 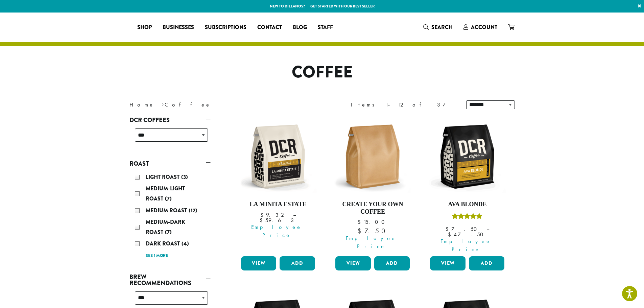 What do you see at coordinates (438, 27) in the screenshot?
I see `a: Search` at bounding box center [438, 27].